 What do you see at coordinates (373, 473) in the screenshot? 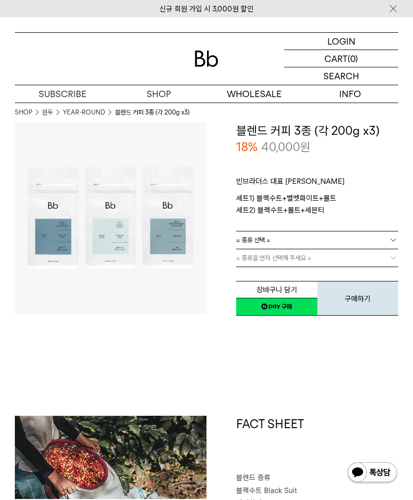
I see `img: 카카오톡 채널 1:1 채팅 버튼` at bounding box center [373, 473].